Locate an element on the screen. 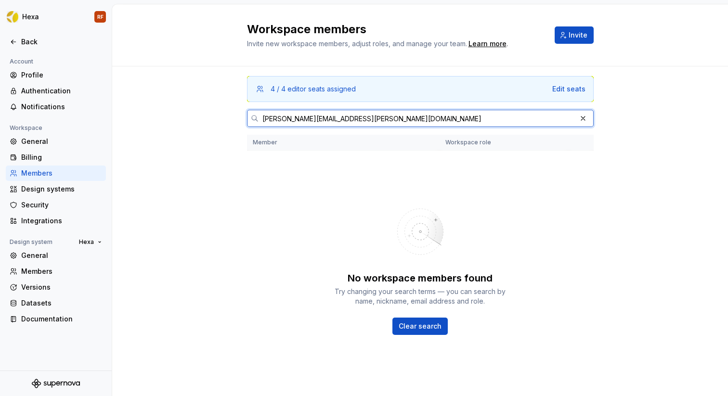 Image resolution: width=728 pixels, height=396 pixels. span: Hexa is located at coordinates (86, 242).